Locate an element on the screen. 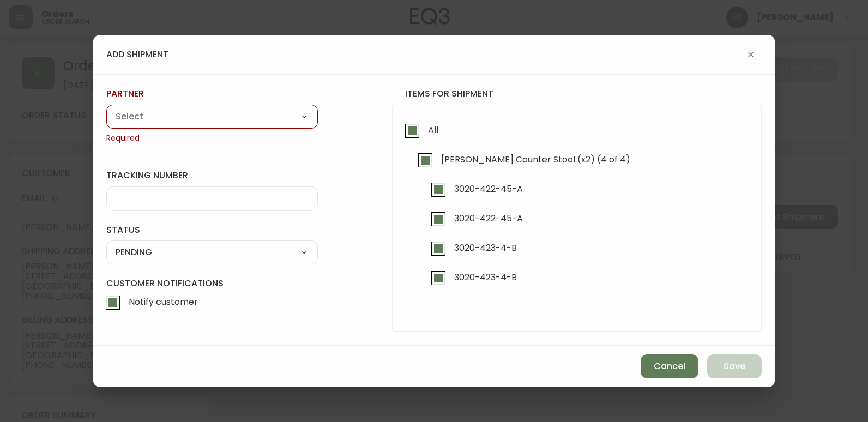 Image resolution: width=868 pixels, height=422 pixels. h4: add shipment is located at coordinates (137, 54).